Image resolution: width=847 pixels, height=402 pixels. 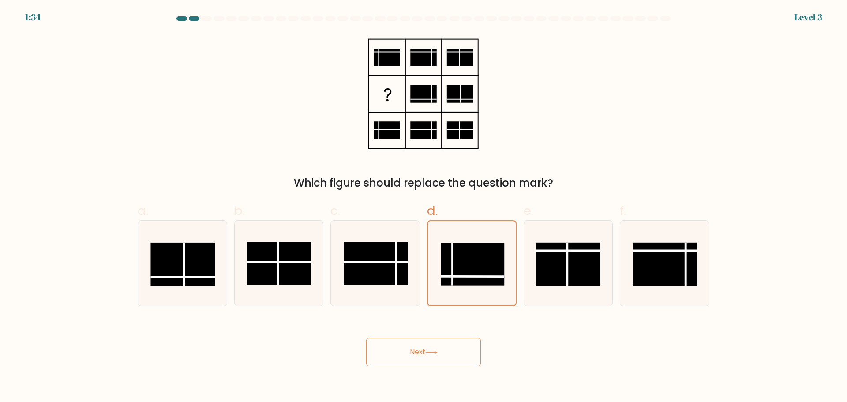 What do you see at coordinates (335, 210) in the screenshot?
I see `span: c.` at bounding box center [335, 210].